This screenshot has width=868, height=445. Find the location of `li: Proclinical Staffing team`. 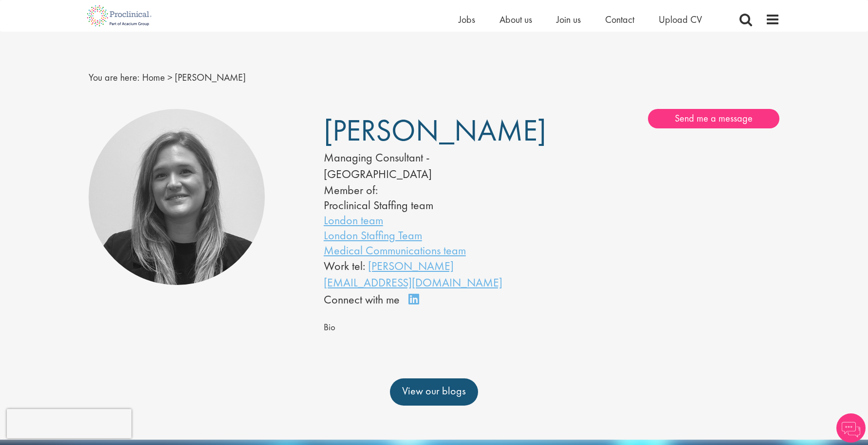

li: Proclinical Staffing team is located at coordinates (423, 204).